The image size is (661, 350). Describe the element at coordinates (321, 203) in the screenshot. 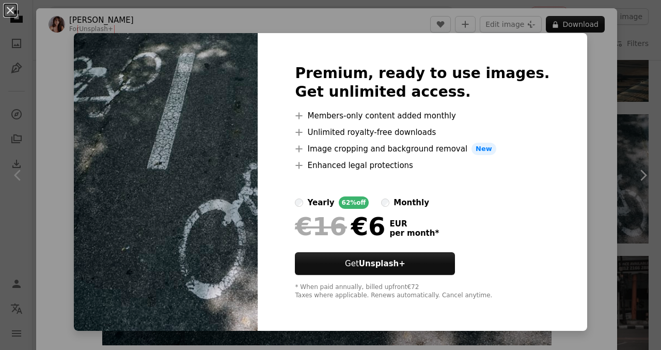

I see `div: yearly` at that location.